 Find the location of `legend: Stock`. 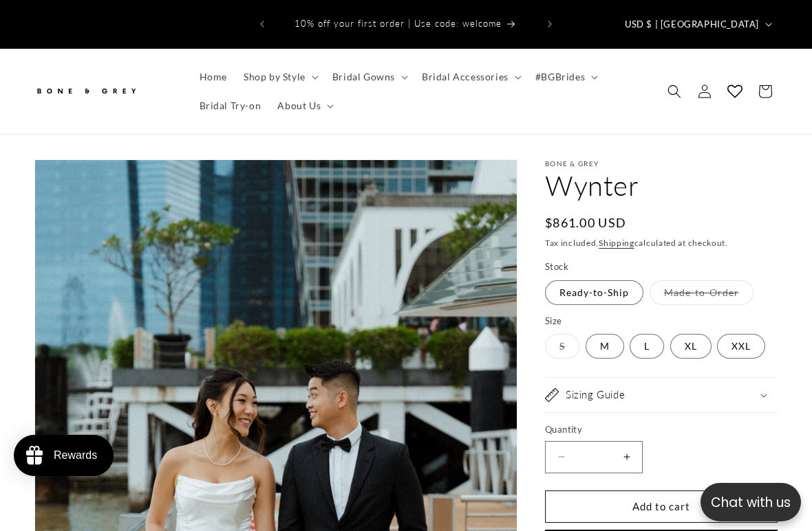

legend: Stock is located at coordinates (557, 267).